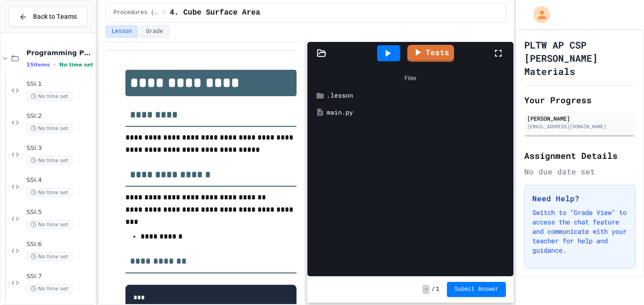  What do you see at coordinates (60, 84) in the screenshot?
I see `span: SSI.1` at bounding box center [60, 84].